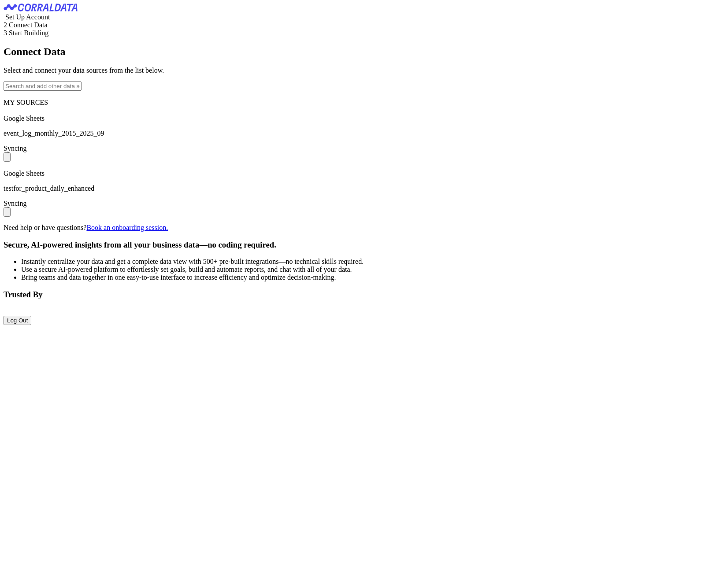 This screenshot has height=588, width=701. I want to click on p: testfor_product_daily_enhanced, so click(350, 189).